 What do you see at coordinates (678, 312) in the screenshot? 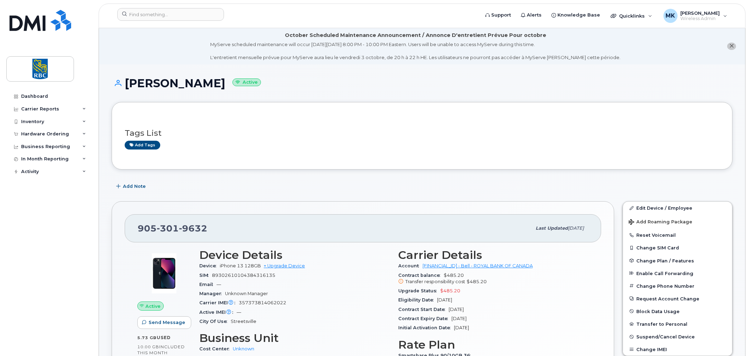
I see `button: Block Data Usage` at bounding box center [678, 312].